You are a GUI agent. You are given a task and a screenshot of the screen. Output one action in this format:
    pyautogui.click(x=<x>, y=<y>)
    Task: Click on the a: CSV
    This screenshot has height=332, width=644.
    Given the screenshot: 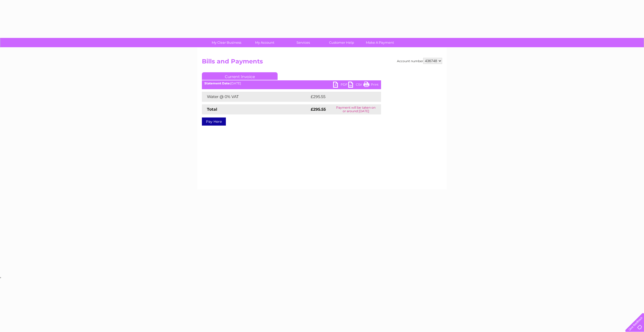 What is the action you would take?
    pyautogui.click(x=356, y=85)
    